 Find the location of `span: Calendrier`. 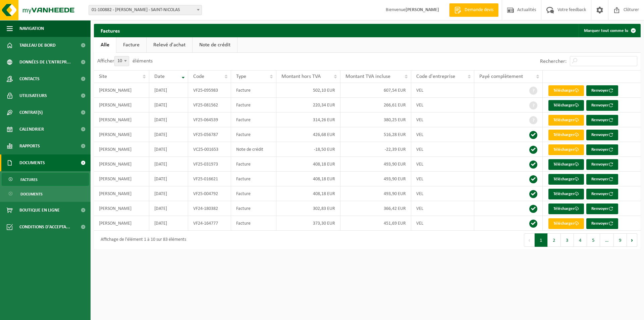

span: Calendrier is located at coordinates (32, 129).